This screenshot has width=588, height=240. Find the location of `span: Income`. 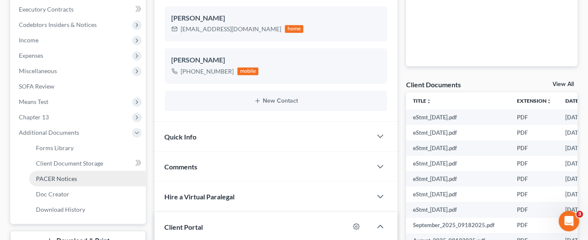

span: Income is located at coordinates (29, 40).